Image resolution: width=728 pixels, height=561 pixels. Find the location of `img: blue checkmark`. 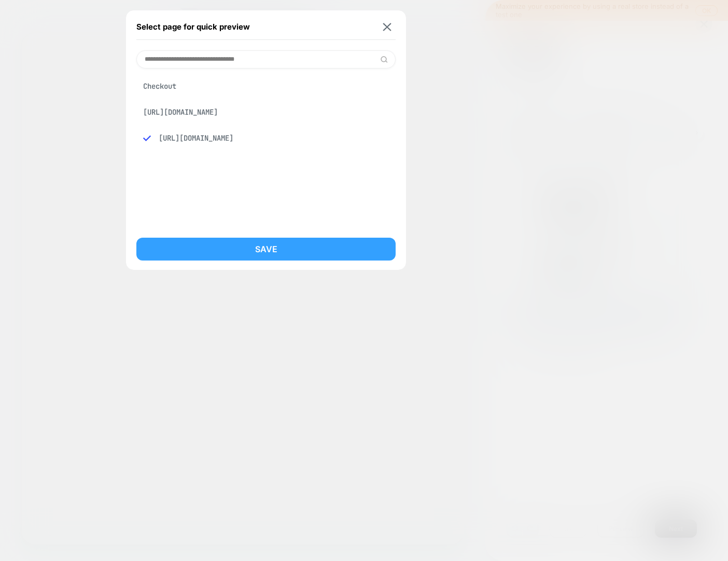

img: blue checkmark is located at coordinates (147, 138).